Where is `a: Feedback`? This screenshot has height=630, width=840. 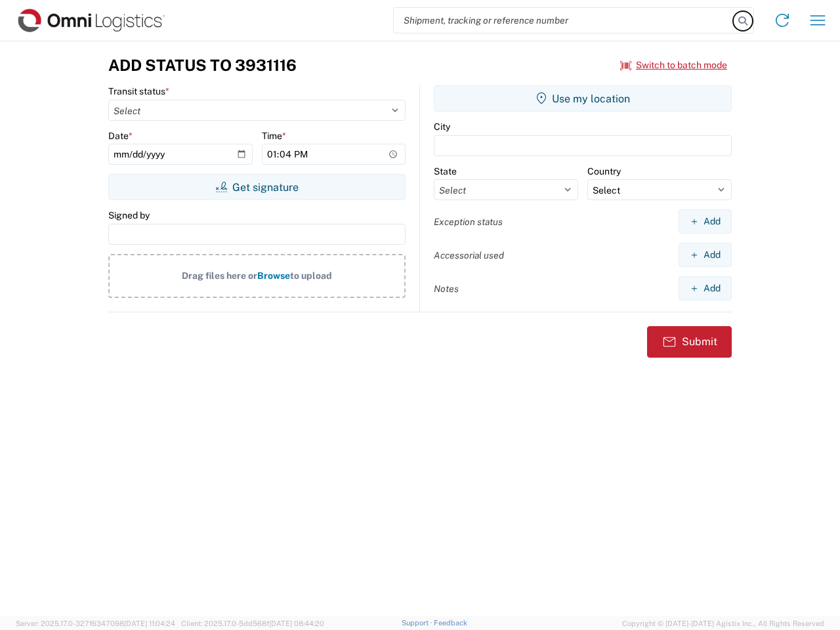 a: Feedback is located at coordinates (450, 623).